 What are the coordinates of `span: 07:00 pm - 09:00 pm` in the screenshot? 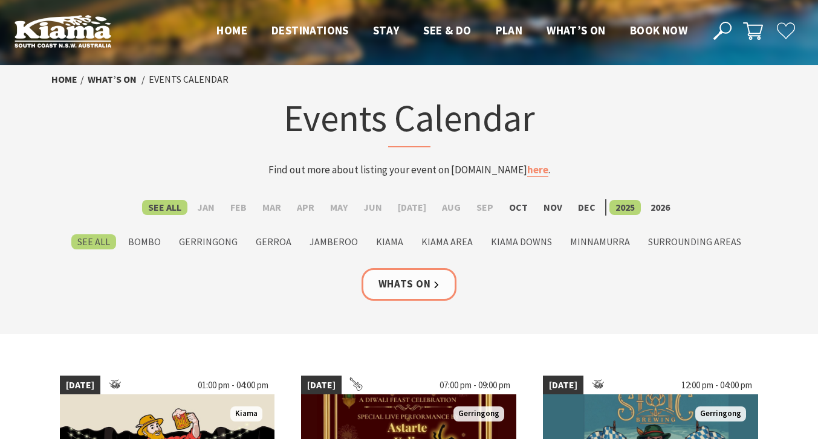 It's located at (474, 386).